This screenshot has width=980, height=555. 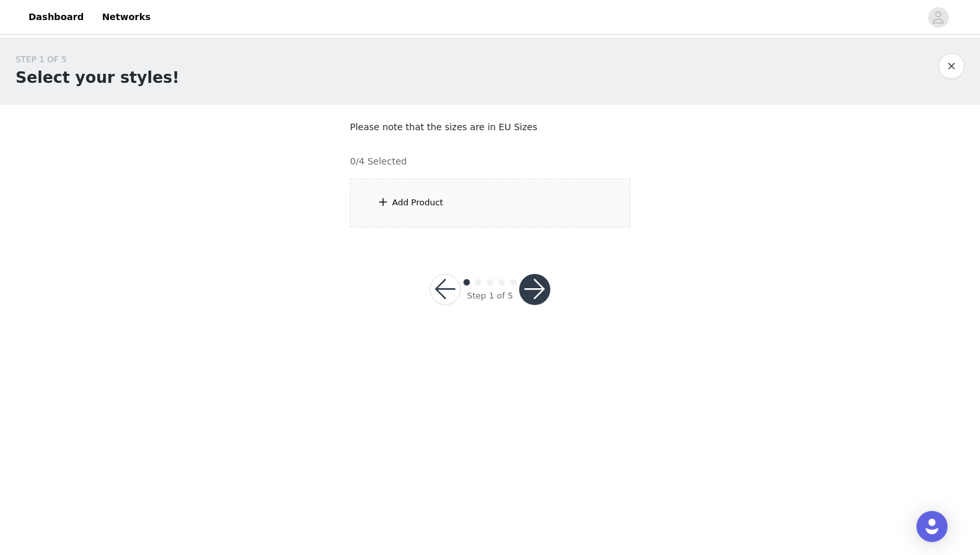 I want to click on div: avatar, so click(x=938, y=17).